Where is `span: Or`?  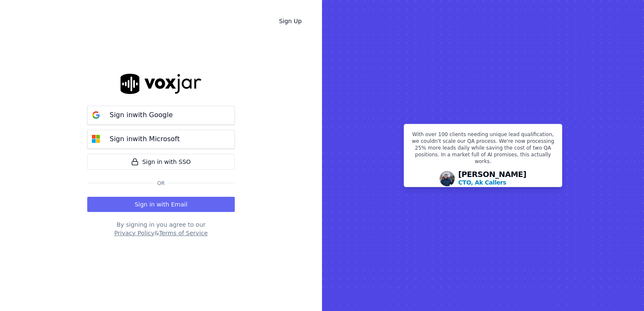 span: Or is located at coordinates (161, 184).